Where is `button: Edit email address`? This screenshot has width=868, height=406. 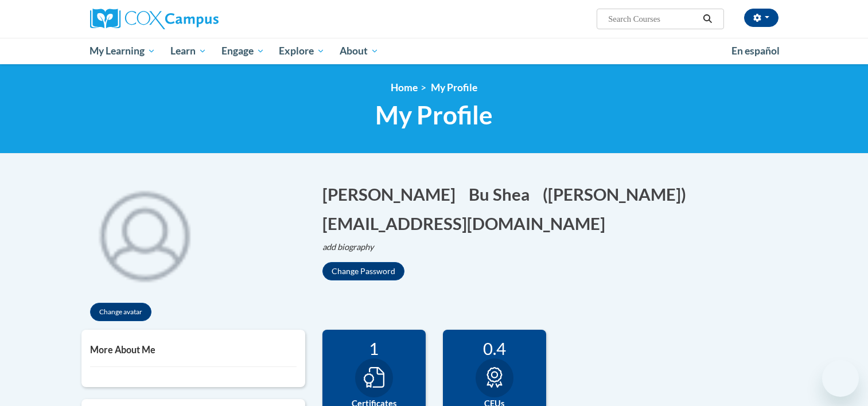
button: Edit email address is located at coordinates (468, 223).